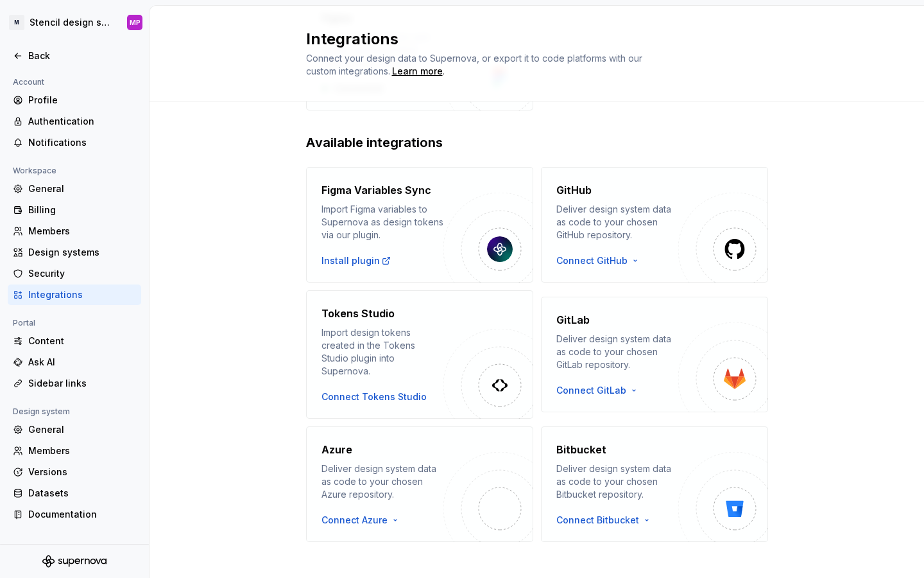 The height and width of the screenshot is (578, 924). Describe the element at coordinates (82, 100) in the screenshot. I see `div: Profile` at that location.